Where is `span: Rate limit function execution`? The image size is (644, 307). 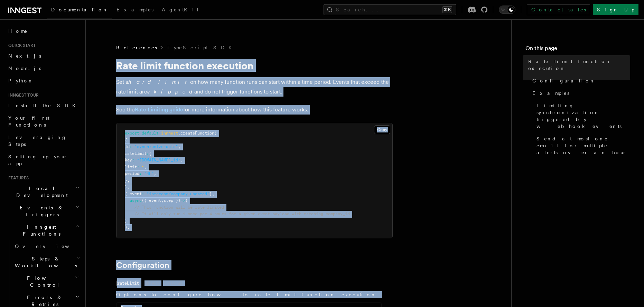 span: Rate limit function execution is located at coordinates (579, 65).